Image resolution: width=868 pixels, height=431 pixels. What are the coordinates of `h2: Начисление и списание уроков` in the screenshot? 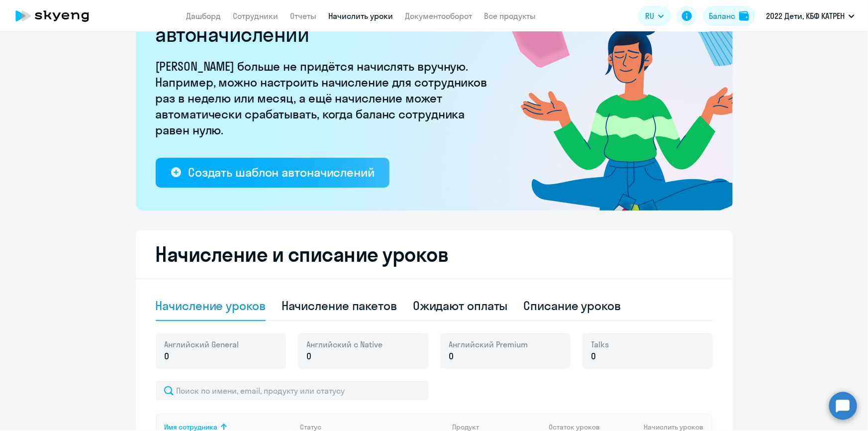 It's located at (434, 254).